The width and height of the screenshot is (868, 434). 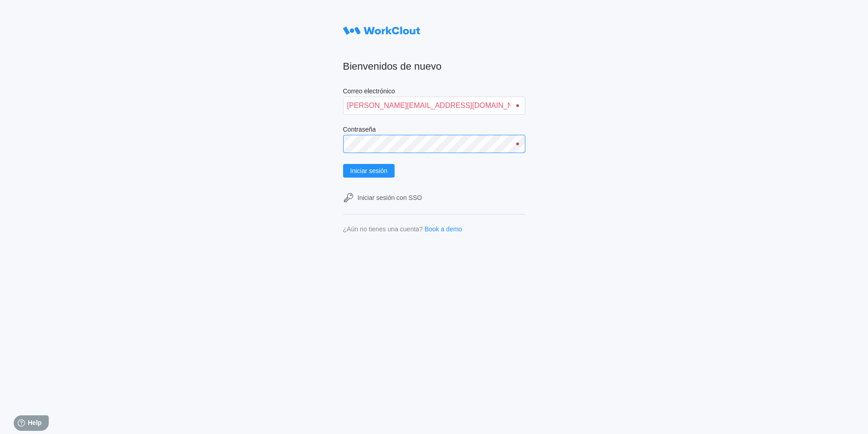 I want to click on div: Iniciar sesión con SSO, so click(x=390, y=198).